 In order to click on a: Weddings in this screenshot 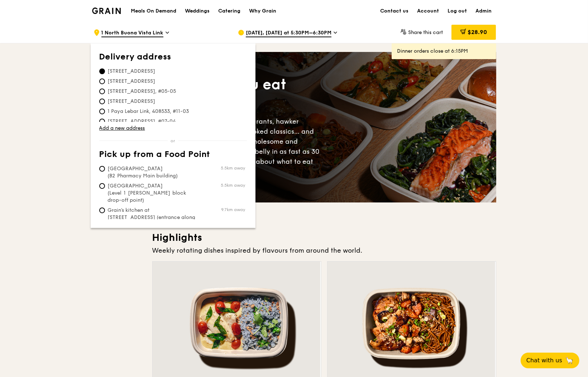, I will do `click(197, 11)`.